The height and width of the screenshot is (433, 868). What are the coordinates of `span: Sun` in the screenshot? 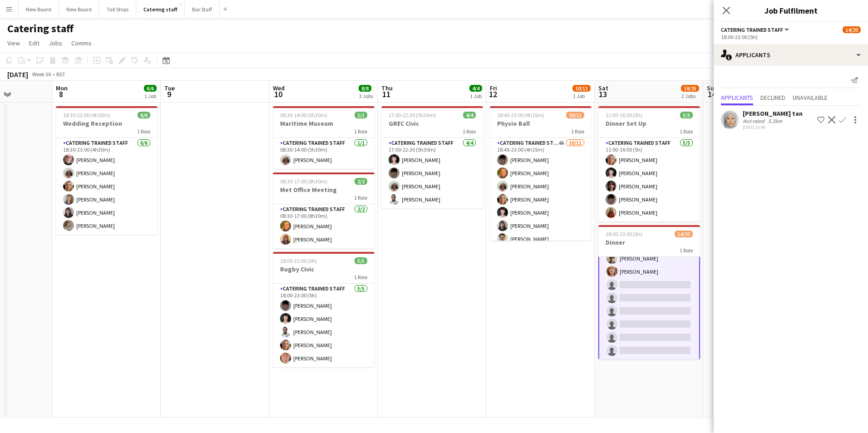 It's located at (713, 88).